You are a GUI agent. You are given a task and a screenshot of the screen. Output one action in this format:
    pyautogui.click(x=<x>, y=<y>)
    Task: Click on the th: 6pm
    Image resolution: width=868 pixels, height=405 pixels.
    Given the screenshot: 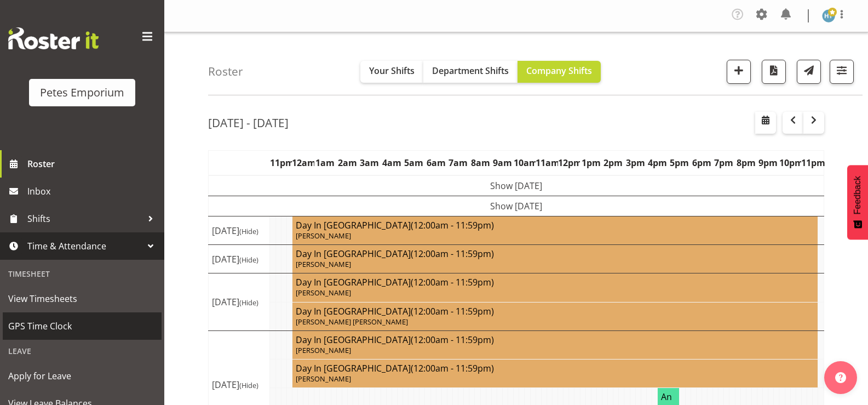 What is the action you would take?
    pyautogui.click(x=702, y=163)
    